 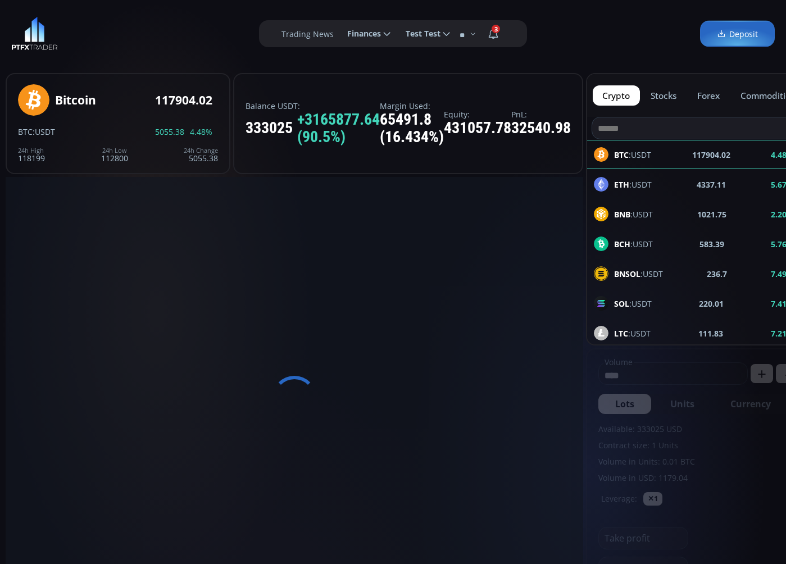 What do you see at coordinates (115, 155) in the screenshot?
I see `div: 112800` at bounding box center [115, 155].